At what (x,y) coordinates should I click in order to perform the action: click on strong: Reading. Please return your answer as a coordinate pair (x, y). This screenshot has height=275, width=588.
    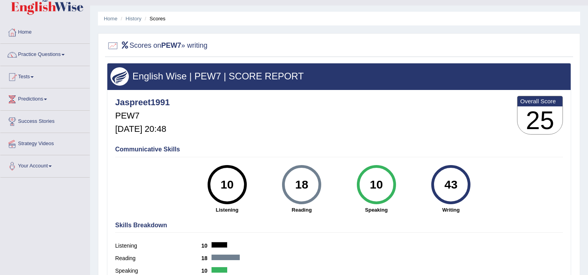
    Looking at the image, I should click on (302, 210).